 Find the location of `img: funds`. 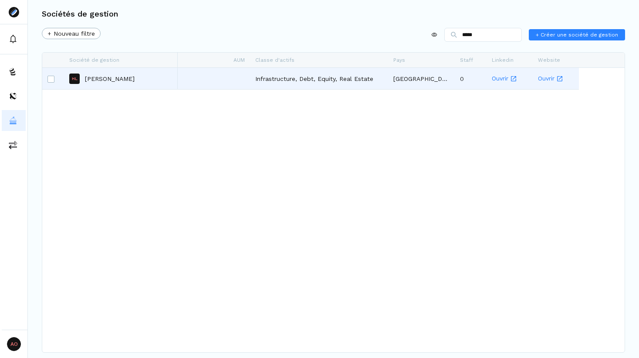

img: funds is located at coordinates (13, 72).